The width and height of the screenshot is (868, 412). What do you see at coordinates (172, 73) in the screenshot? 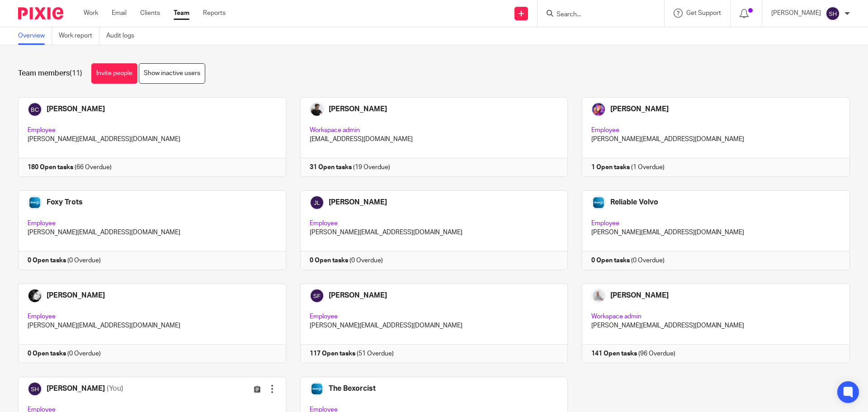
I see `a: Show inactive users` at bounding box center [172, 73].